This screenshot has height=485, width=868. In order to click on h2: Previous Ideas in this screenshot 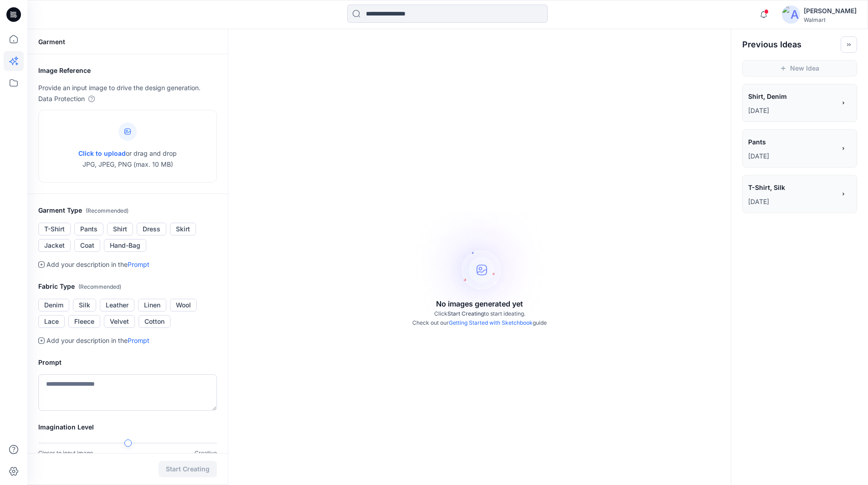, I will do `click(772, 44)`.